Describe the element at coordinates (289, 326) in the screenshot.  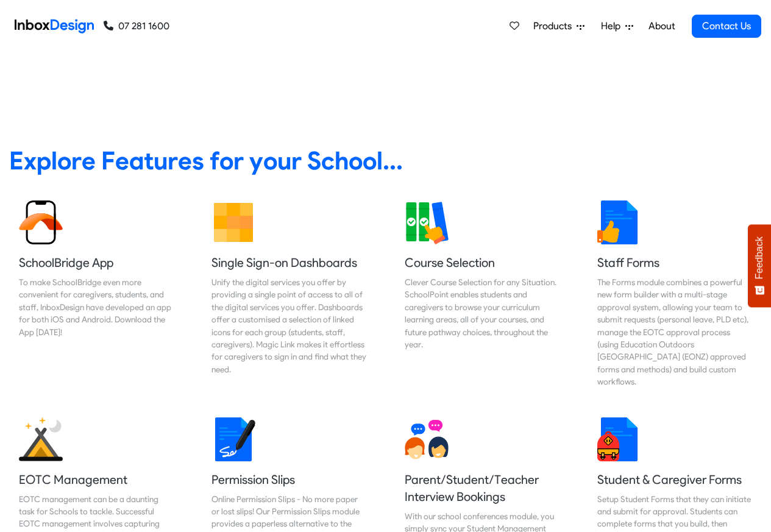
I see `div: Unify the digital services you offer by providing a single point of access to all of the digital ...` at that location.